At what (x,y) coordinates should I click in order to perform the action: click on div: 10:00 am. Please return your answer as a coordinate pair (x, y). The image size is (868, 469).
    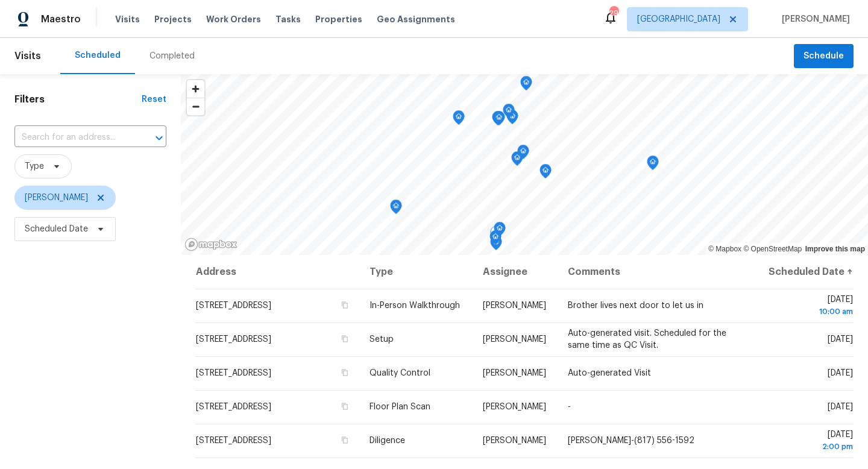
    Looking at the image, I should click on (809, 312).